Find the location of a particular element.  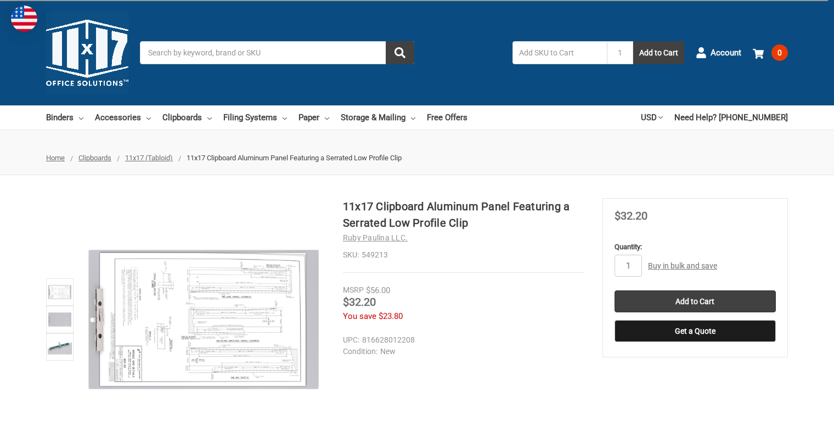

a: 0 is located at coordinates (770, 53).